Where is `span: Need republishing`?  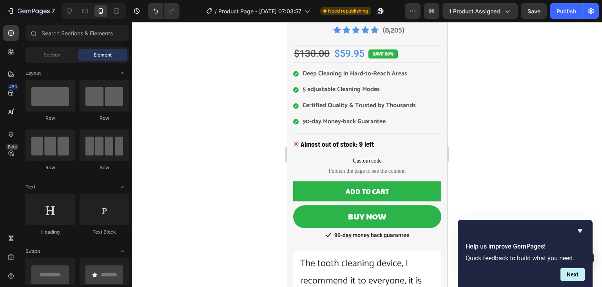
span: Need republishing is located at coordinates (348, 11).